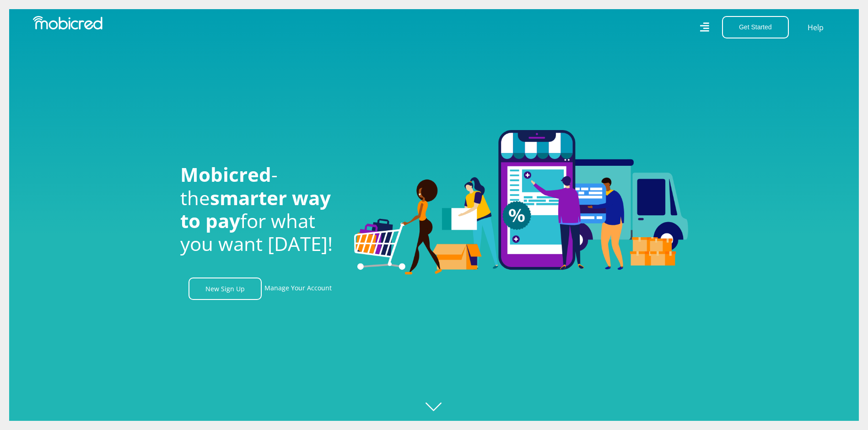 This screenshot has width=868, height=430. Describe the element at coordinates (521, 202) in the screenshot. I see `img: Welcome to Mobicred` at that location.